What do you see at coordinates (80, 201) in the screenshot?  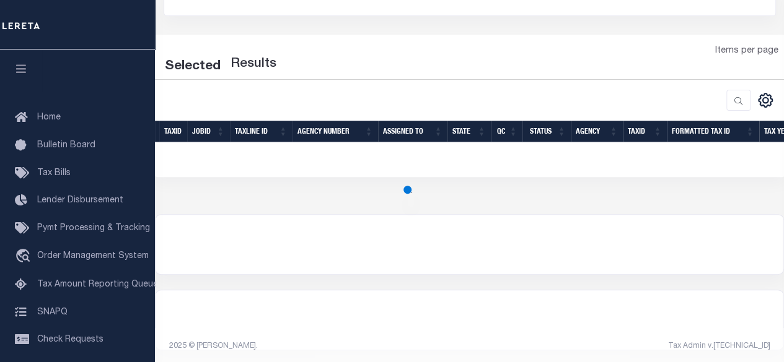 I see `span: Lender Disbursement` at bounding box center [80, 201].